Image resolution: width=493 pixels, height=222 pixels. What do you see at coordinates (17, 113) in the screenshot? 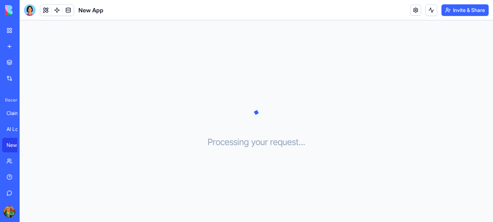
I see `div: ClaimSnap` at bounding box center [17, 113].